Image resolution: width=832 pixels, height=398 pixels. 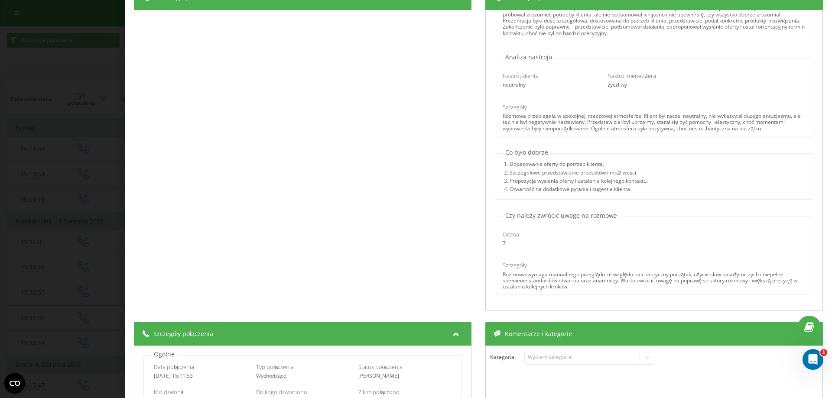 I want to click on button: Open CMP widget, so click(x=15, y=384).